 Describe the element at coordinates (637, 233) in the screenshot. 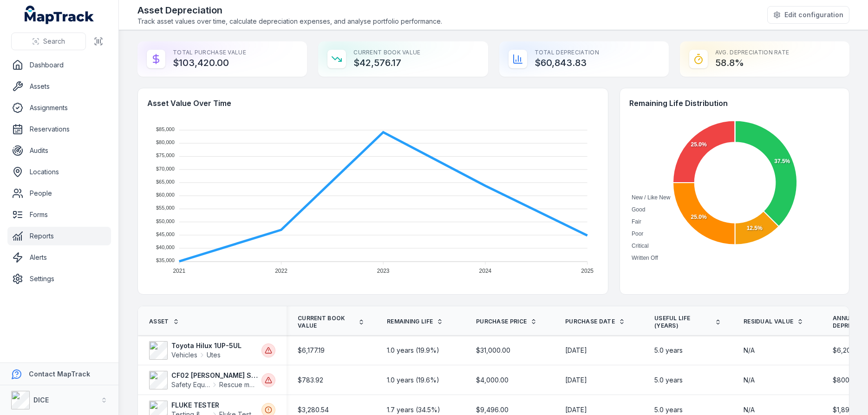

I see `span: Poor` at that location.